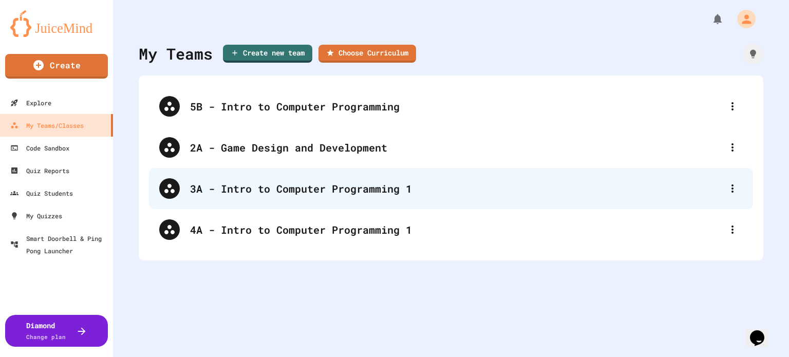 This screenshot has width=789, height=357. Describe the element at coordinates (60, 244) in the screenshot. I see `div: Smart Doorbell & Ping Pong Launcher` at that location.